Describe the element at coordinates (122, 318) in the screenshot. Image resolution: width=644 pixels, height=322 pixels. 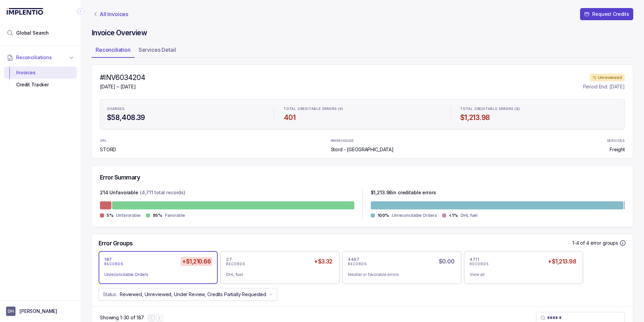
I see `div: Remaining page entries` at that location.